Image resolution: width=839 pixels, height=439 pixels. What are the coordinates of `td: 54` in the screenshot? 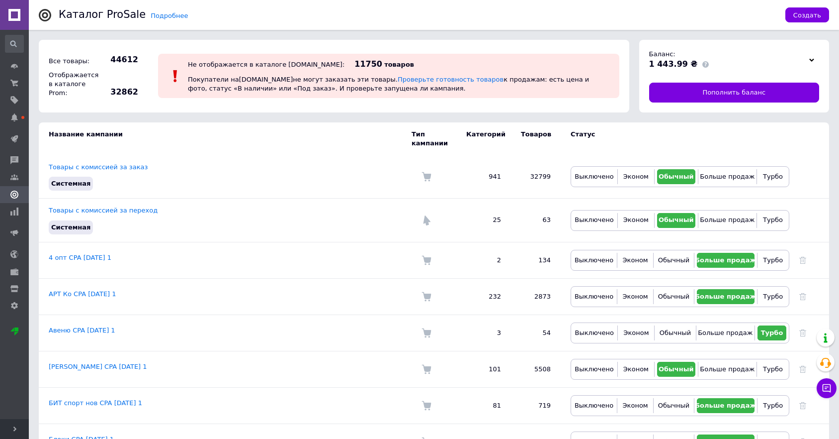 It's located at (536, 332).